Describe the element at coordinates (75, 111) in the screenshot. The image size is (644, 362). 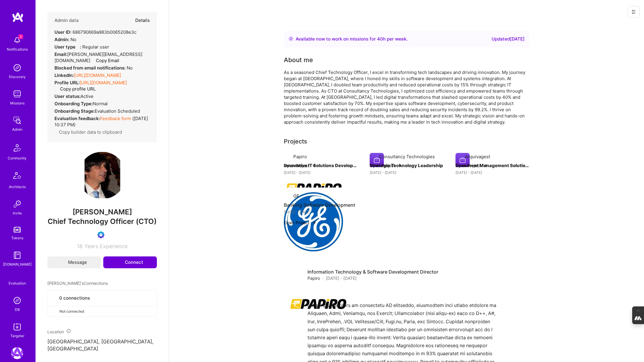
I see `strong: Onboarding Stage:` at that location.